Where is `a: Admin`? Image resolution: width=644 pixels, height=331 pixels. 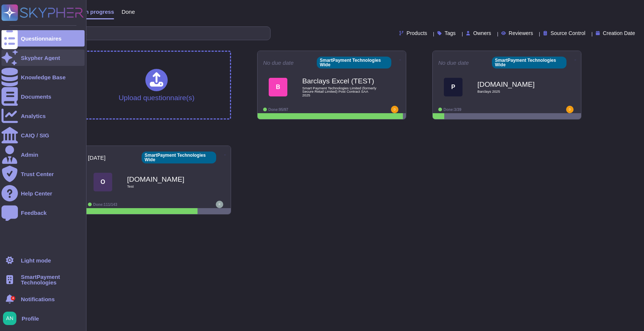 a: Admin is located at coordinates (43, 155).